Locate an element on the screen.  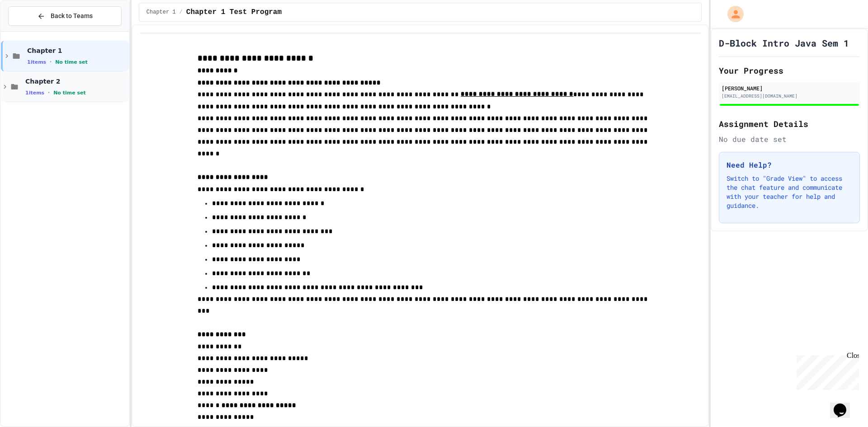
div: Chat with us now!Close is located at coordinates (33, 30).